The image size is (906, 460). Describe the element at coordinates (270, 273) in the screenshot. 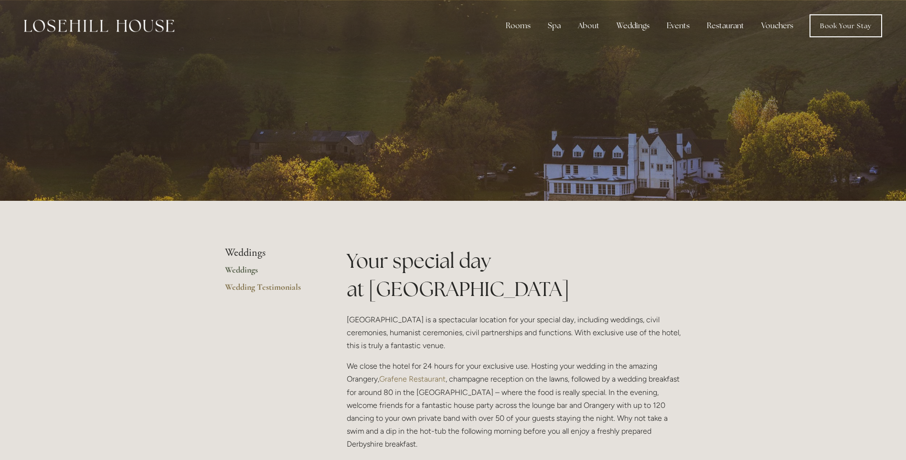

I see `a: Weddings` at that location.